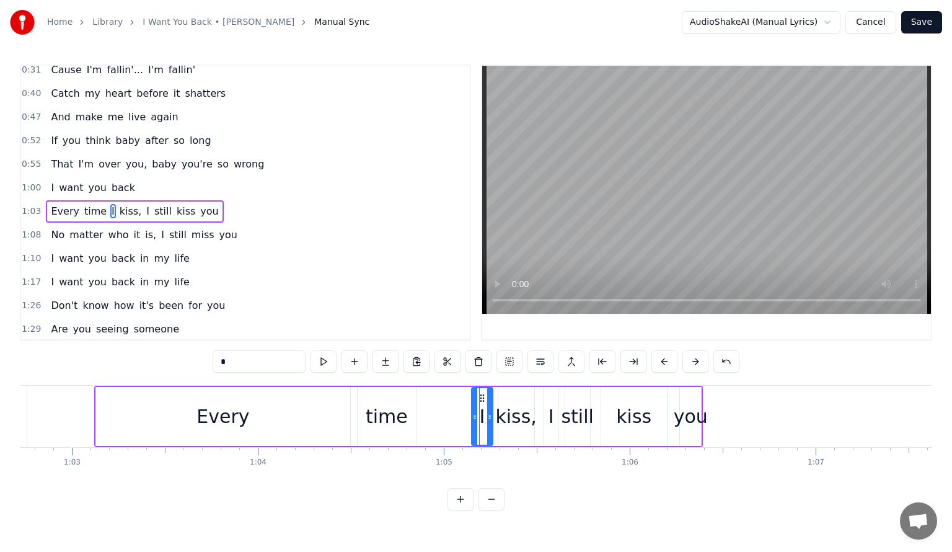  What do you see at coordinates (177, 93) in the screenshot?
I see `span: it` at bounding box center [177, 93].